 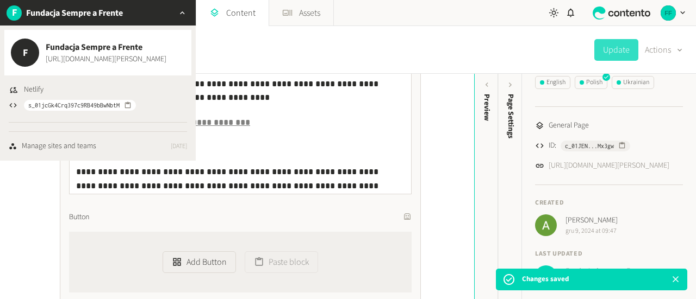 I want to click on span: General Page, so click(x=568, y=126).